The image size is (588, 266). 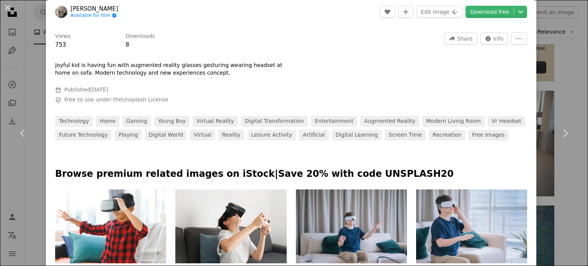 I want to click on a: digital world, so click(x=166, y=135).